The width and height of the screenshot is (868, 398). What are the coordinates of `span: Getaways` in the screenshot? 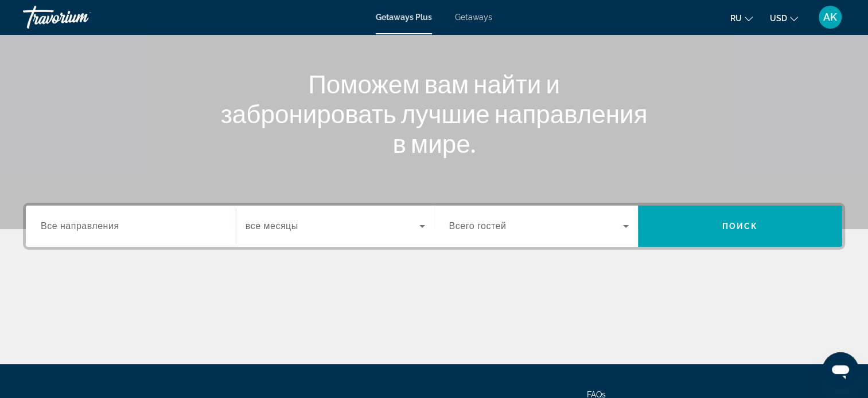 It's located at (473, 17).